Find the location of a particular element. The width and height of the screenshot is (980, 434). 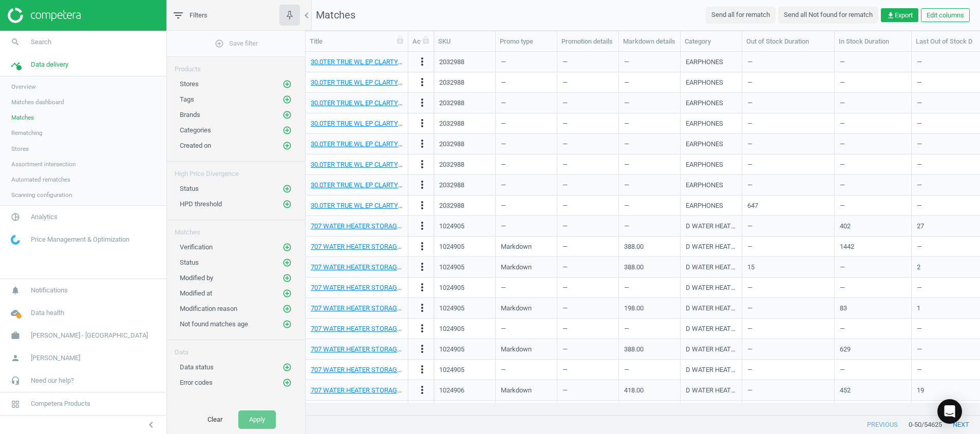

div: 83 is located at coordinates (843, 308).